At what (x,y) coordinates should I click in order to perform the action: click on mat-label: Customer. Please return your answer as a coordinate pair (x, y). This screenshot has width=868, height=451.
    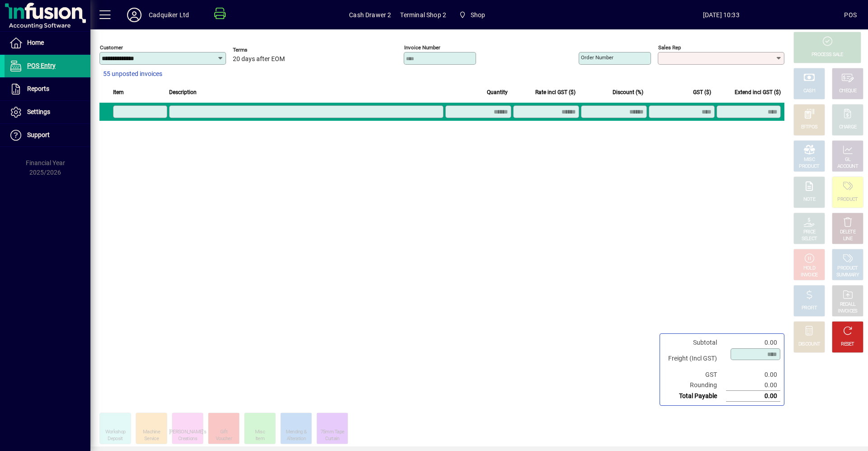
    Looking at the image, I should click on (111, 48).